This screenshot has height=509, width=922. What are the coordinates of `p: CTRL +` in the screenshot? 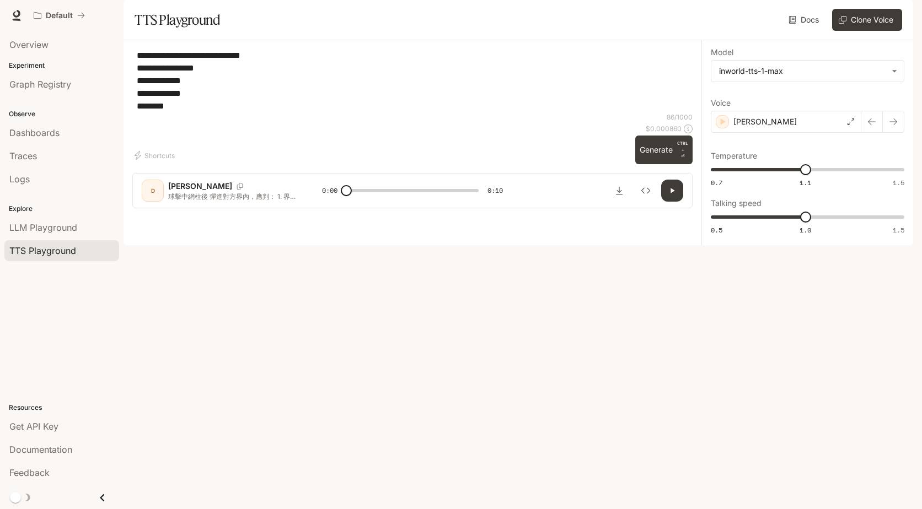 It's located at (683, 147).